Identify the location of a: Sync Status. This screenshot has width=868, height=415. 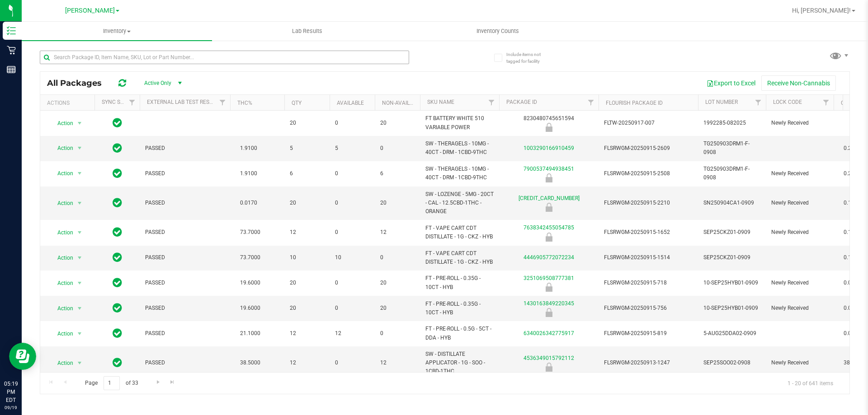
(119, 102).